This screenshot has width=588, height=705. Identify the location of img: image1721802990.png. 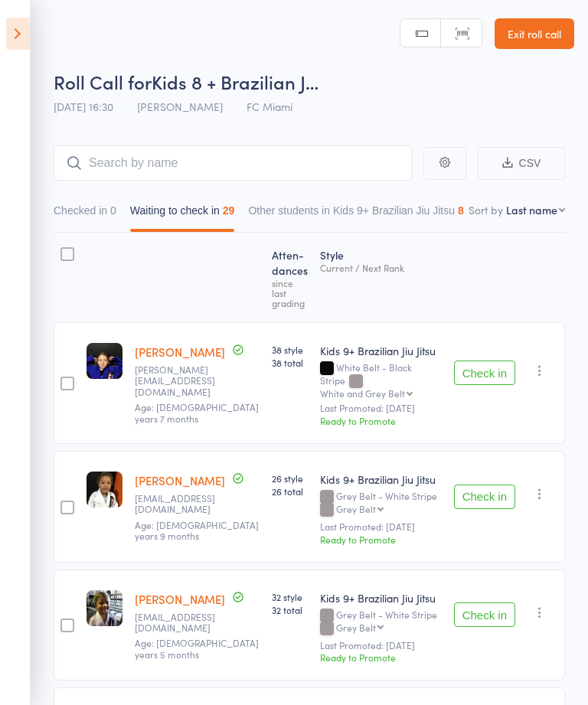
(104, 361).